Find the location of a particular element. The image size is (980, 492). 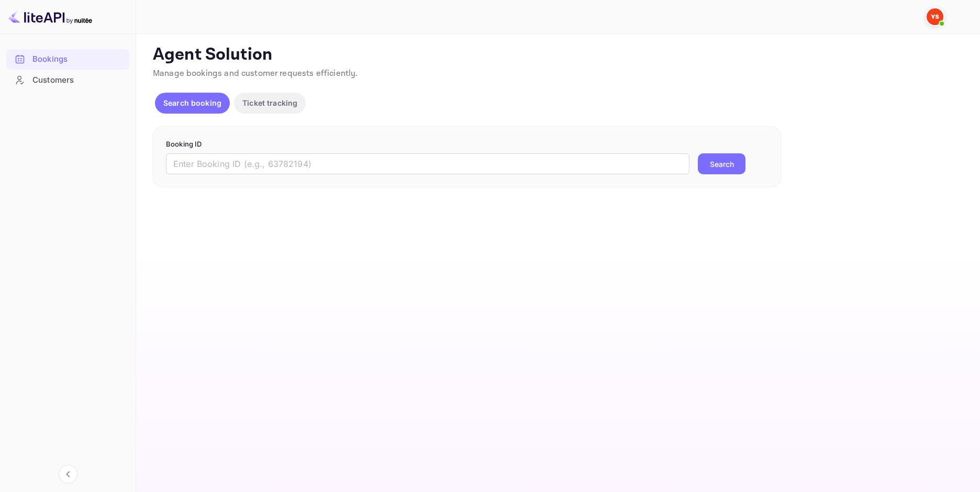

span: Manage bookings and customer requests efficiently. is located at coordinates (256, 73).